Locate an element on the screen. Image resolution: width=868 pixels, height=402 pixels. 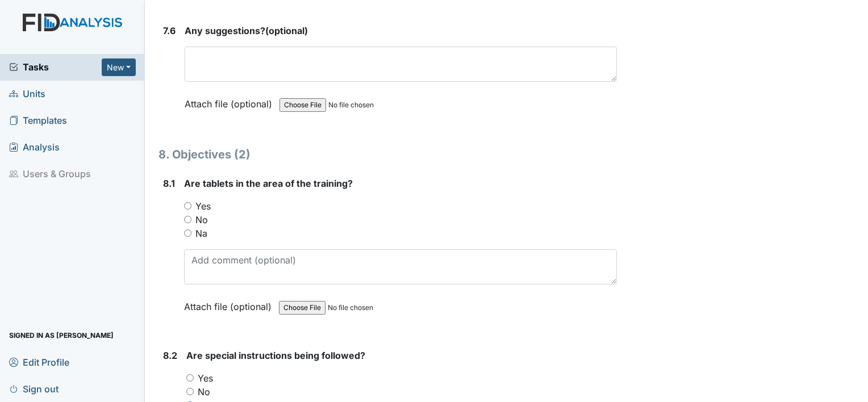
span: Edit Profile is located at coordinates (40, 362).